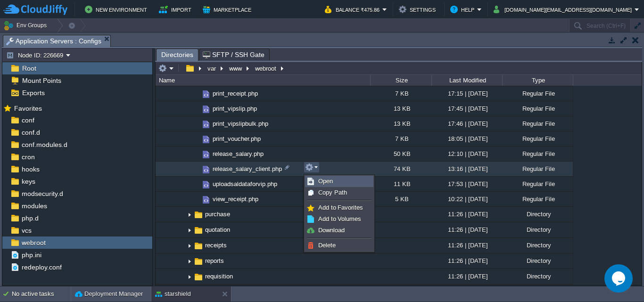  What do you see at coordinates (340, 218) in the screenshot?
I see `span: Add to Volumes` at bounding box center [340, 218].